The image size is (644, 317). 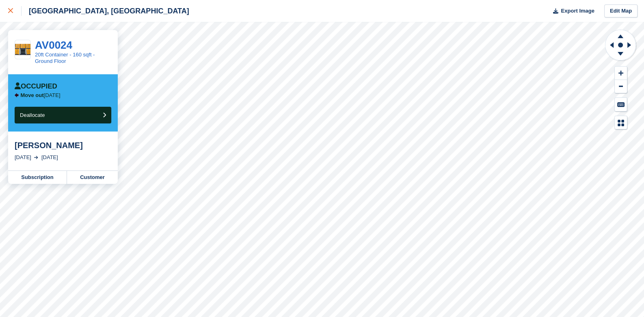 What do you see at coordinates (37, 177) in the screenshot?
I see `a: Subscription` at bounding box center [37, 177].